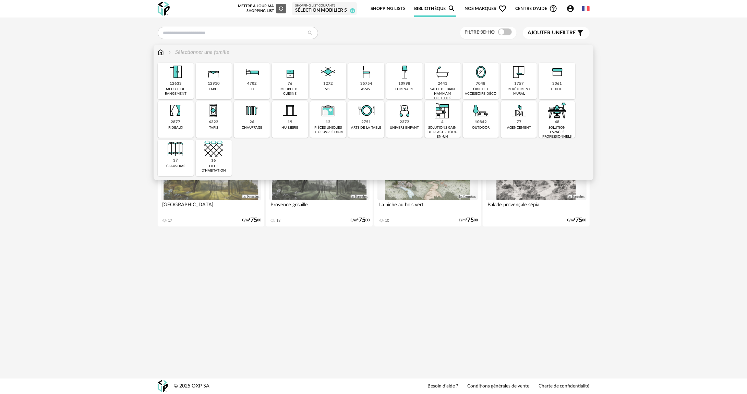  What do you see at coordinates (176, 128) in the screenshot?
I see `div: rideaux` at bounding box center [176, 128].